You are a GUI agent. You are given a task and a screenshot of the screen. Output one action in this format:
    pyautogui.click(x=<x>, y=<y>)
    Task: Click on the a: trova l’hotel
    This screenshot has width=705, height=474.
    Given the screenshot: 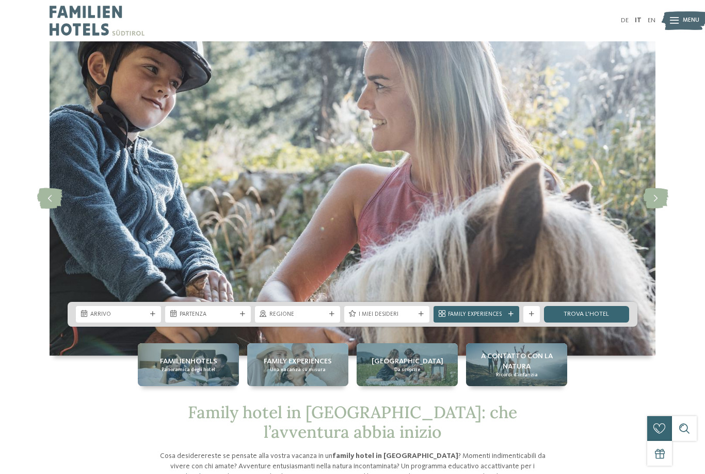 What is the action you would take?
    pyautogui.click(x=587, y=314)
    